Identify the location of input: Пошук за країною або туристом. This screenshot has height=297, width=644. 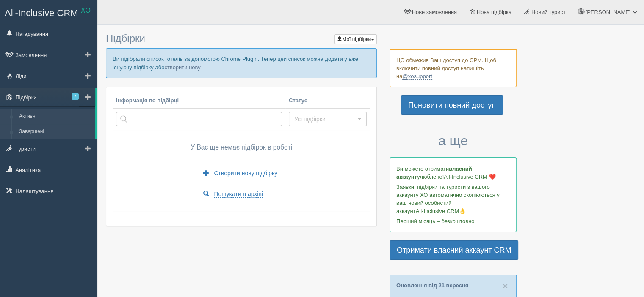
(199, 119).